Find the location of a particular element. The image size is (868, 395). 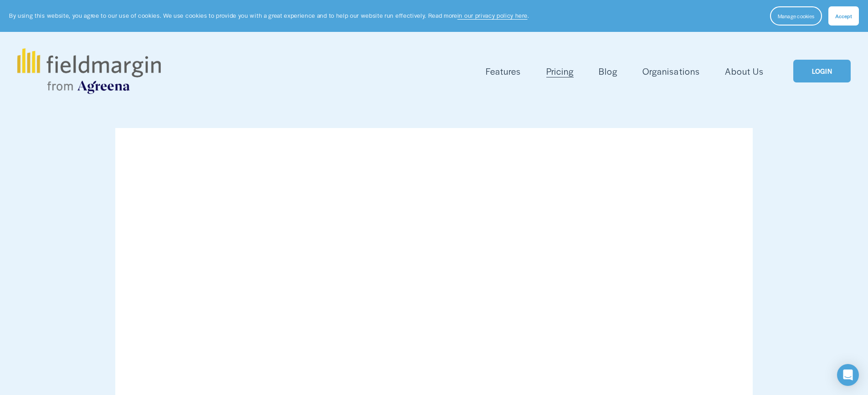

span: Accept is located at coordinates (843, 16).